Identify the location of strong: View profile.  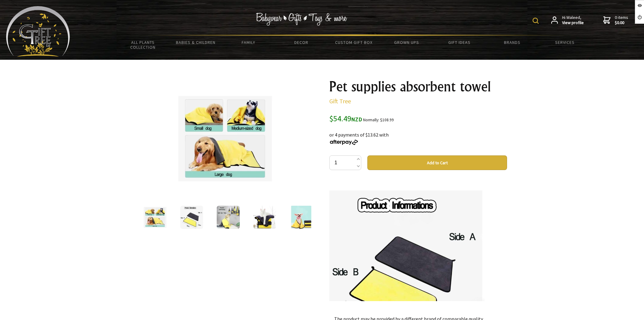
(573, 23).